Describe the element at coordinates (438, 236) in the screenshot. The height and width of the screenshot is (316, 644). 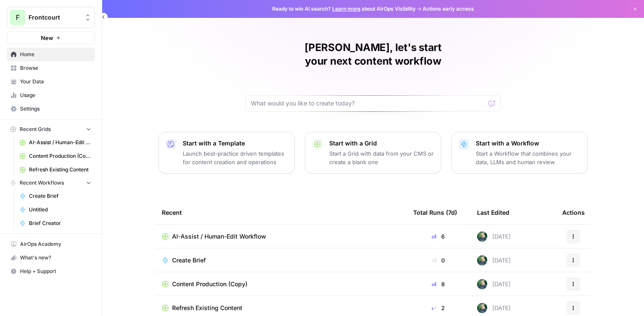
I see `div: 6` at that location.